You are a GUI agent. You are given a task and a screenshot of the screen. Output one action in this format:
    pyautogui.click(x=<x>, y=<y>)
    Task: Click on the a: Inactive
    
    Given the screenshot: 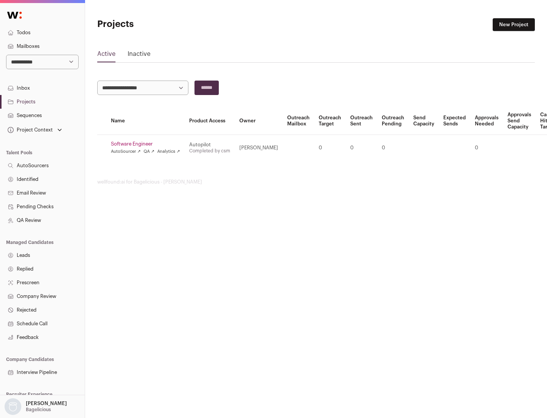 What is the action you would take?
    pyautogui.click(x=139, y=55)
    